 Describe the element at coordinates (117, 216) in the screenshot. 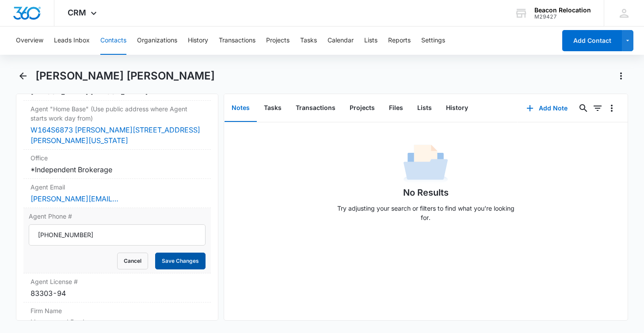

I see `label: Agent Phone #` at that location.